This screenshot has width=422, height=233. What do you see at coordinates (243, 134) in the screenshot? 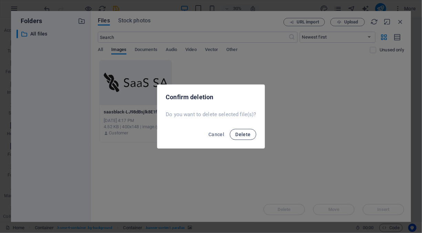
I see `button: Delete` at bounding box center [243, 134].